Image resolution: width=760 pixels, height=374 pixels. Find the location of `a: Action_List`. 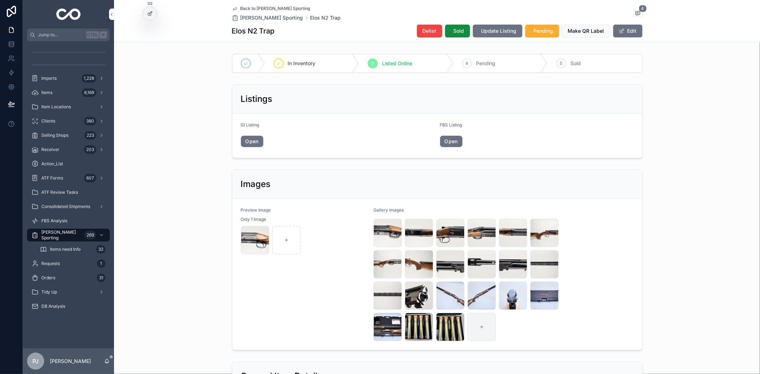

a: Action_List is located at coordinates (68, 164).